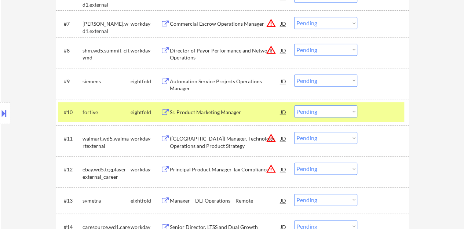 Image resolution: width=464 pixels, height=229 pixels. Describe the element at coordinates (225, 24) in the screenshot. I see `div: Commercial Escrow Operations Manager` at that location.